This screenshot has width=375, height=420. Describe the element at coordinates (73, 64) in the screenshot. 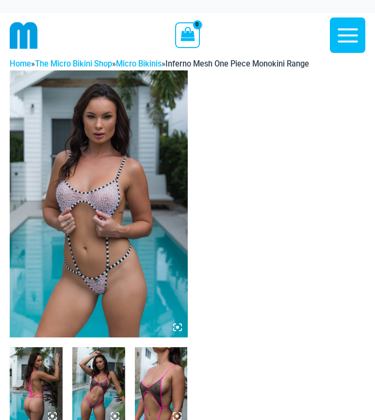

I see `a: The Micro Bikini Shop` at that location.